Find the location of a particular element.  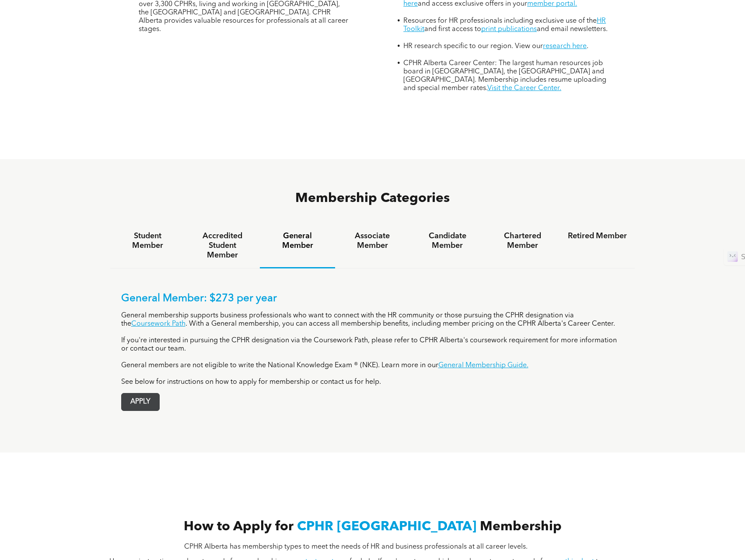

span: and email newsletters. is located at coordinates (573, 29).